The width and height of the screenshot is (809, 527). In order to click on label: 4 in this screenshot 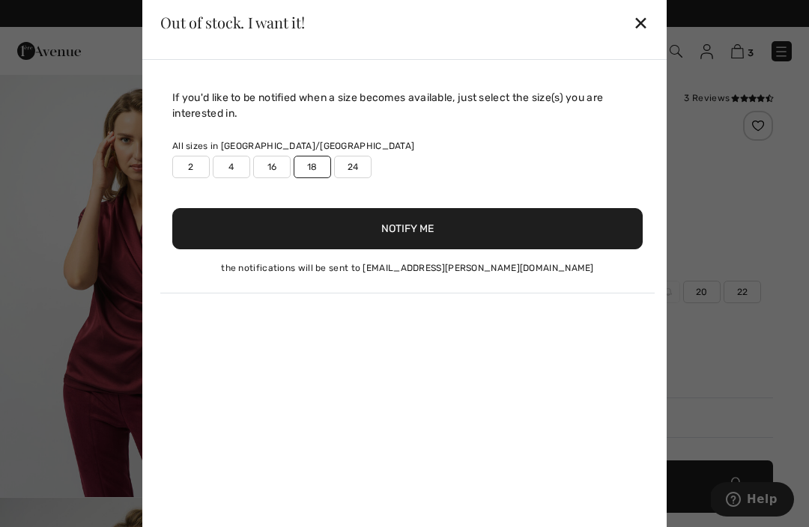, I will do `click(231, 167)`.